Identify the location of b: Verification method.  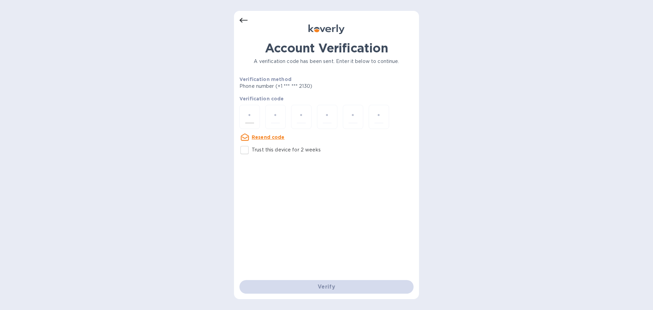
(265, 79).